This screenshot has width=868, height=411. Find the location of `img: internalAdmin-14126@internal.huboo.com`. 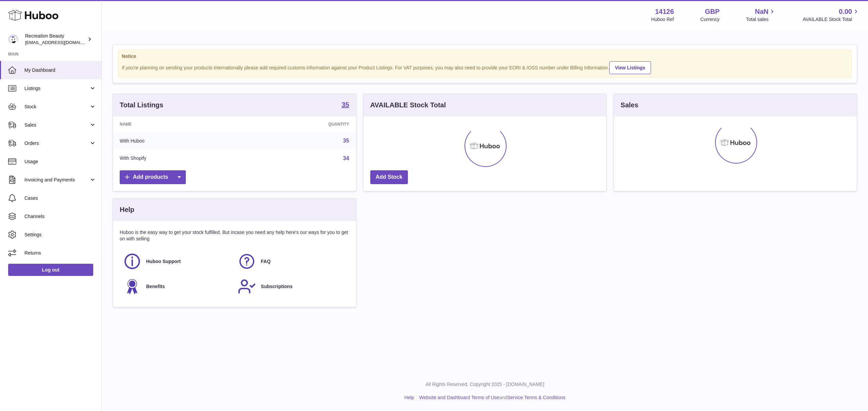

img: internalAdmin-14126@internal.huboo.com is located at coordinates (13, 39).